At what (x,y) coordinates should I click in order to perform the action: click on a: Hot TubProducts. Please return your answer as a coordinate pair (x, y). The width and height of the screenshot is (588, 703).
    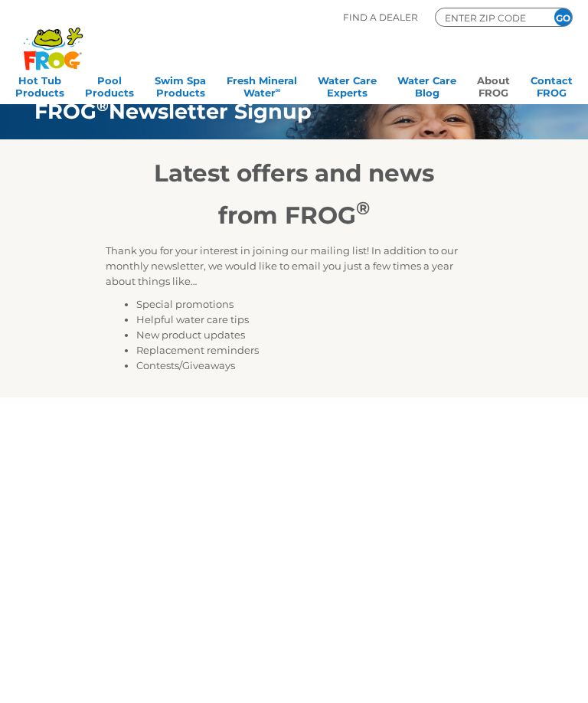
    Looking at the image, I should click on (40, 85).